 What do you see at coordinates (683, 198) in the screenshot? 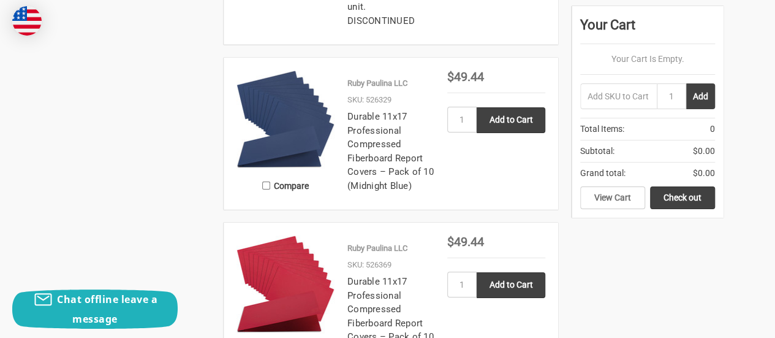
I see `a: Check out` at bounding box center [683, 198].